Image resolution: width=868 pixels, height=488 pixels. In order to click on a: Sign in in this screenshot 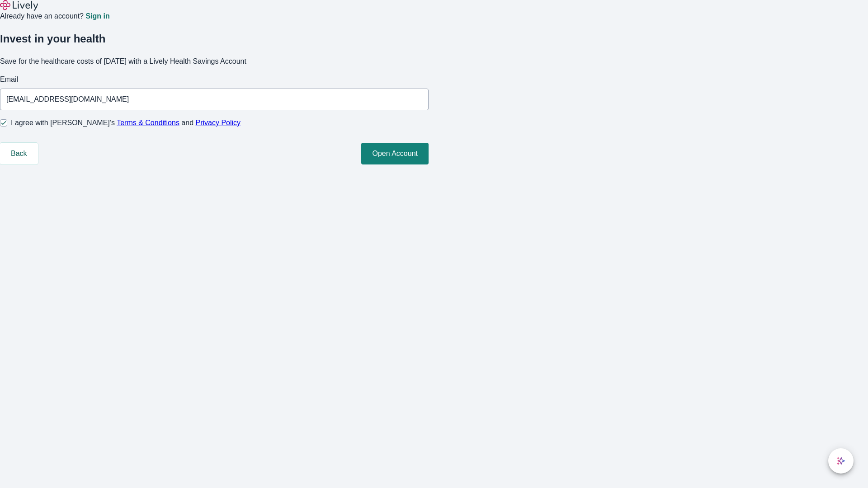, I will do `click(97, 16)`.